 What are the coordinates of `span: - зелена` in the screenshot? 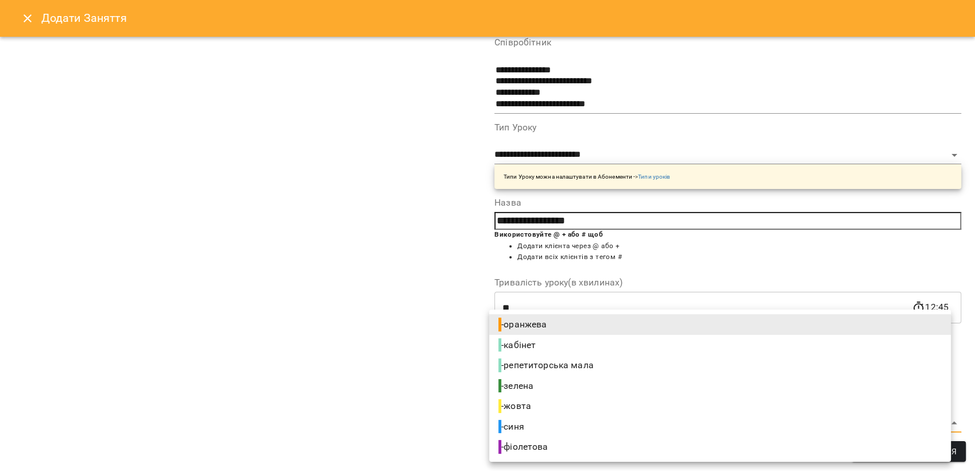 It's located at (517, 386).